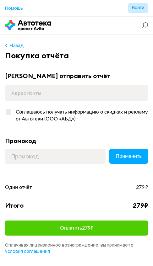  What do you see at coordinates (27, 251) in the screenshot?
I see `a: условия соглашения` at bounding box center [27, 251].